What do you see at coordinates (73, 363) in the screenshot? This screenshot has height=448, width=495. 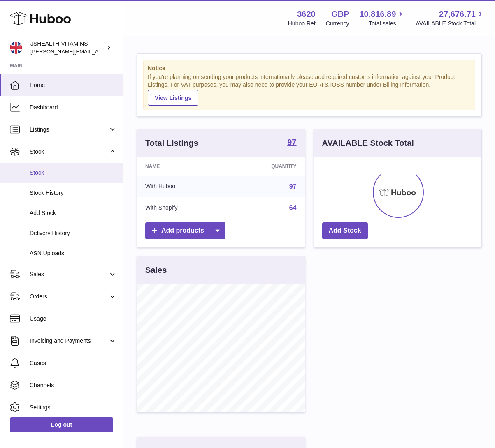 I see `span: Cases` at bounding box center [73, 363].